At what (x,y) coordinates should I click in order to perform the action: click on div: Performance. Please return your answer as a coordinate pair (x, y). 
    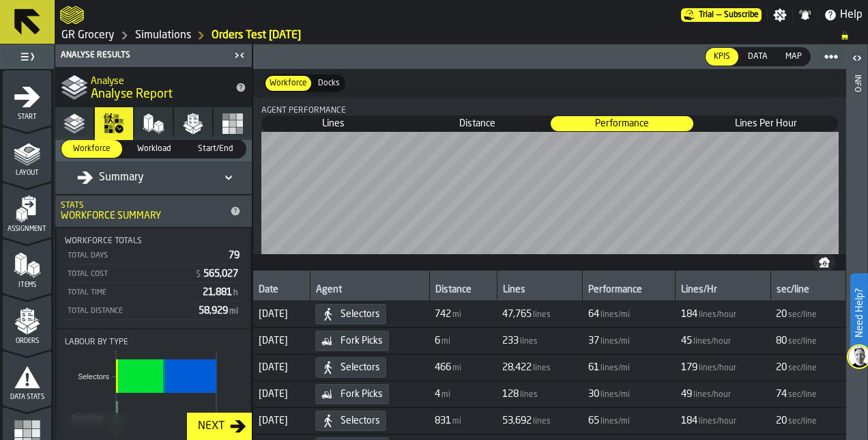
    Looking at the image, I should click on (629, 291).